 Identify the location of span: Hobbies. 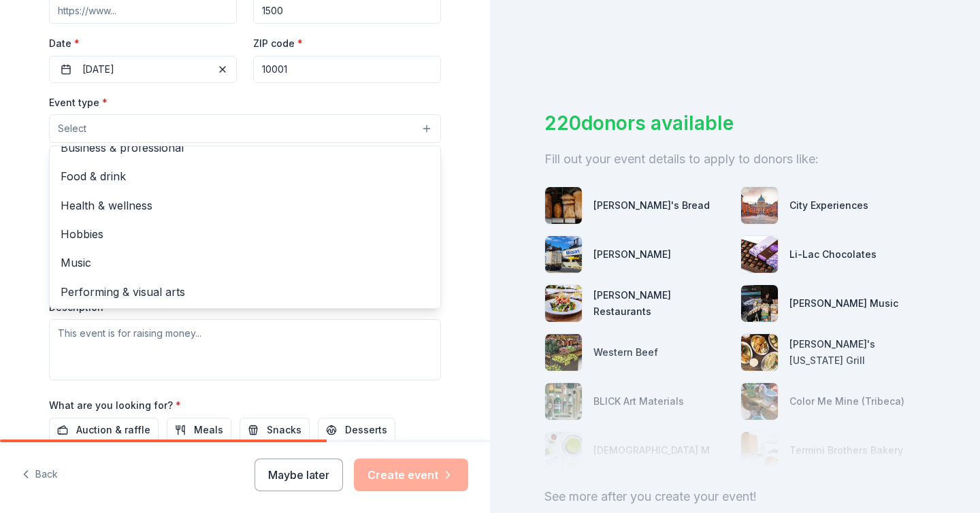
(245, 234).